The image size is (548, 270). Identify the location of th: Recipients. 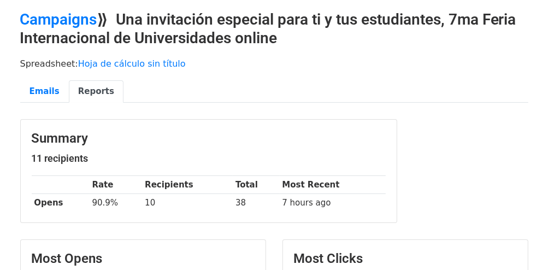
(188, 185).